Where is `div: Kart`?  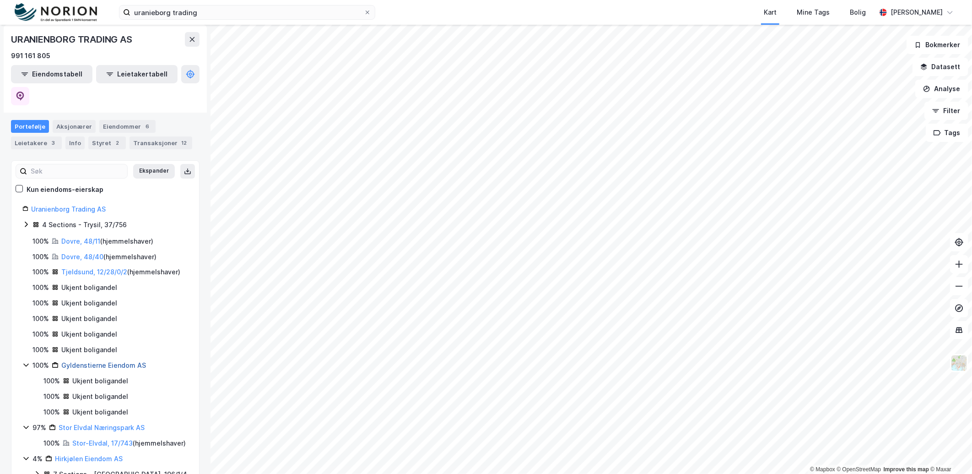 div: Kart is located at coordinates (770, 12).